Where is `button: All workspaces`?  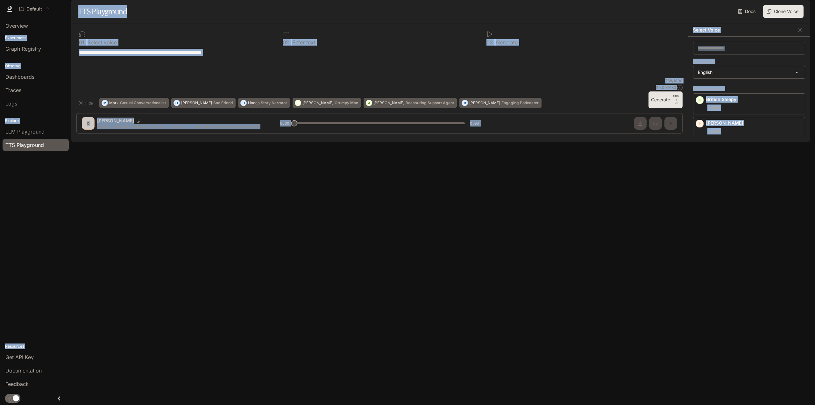
button: All workspaces is located at coordinates (34, 9).